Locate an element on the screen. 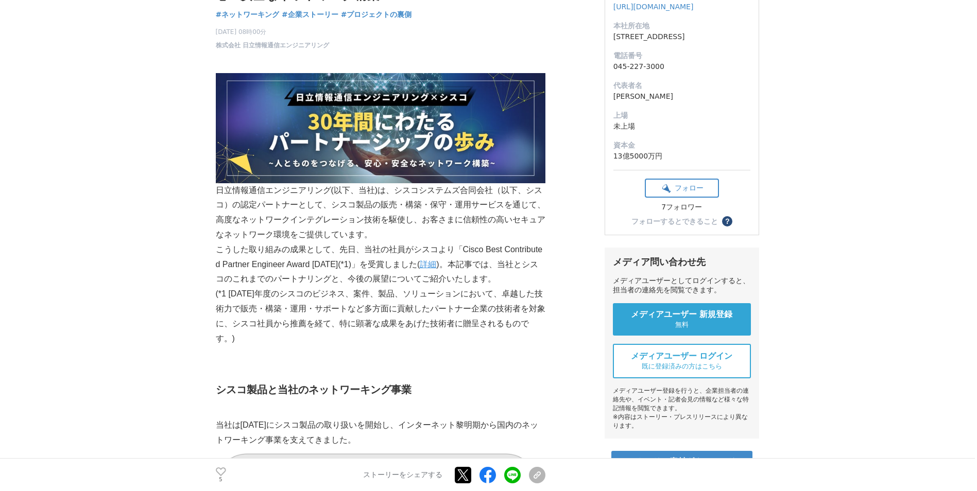 Image resolution: width=977 pixels, height=491 pixels. div: メディアユーザーとしてログインすると、担当者の連絡先を閲覧できます。 is located at coordinates (682, 286).